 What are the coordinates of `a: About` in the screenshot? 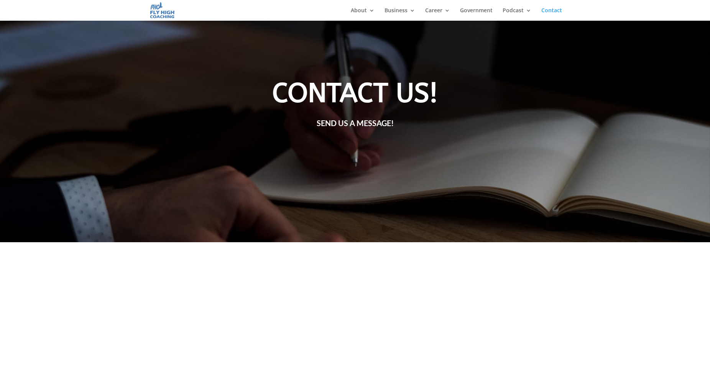 It's located at (363, 14).